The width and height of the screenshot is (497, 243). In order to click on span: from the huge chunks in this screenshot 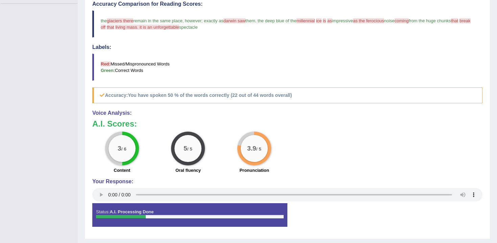, I will do `click(430, 21)`.